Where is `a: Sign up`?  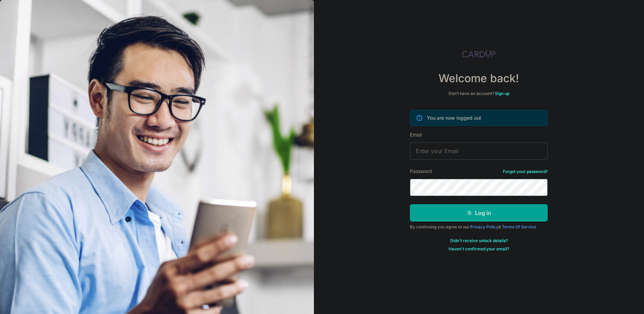 a: Sign up is located at coordinates (502, 93).